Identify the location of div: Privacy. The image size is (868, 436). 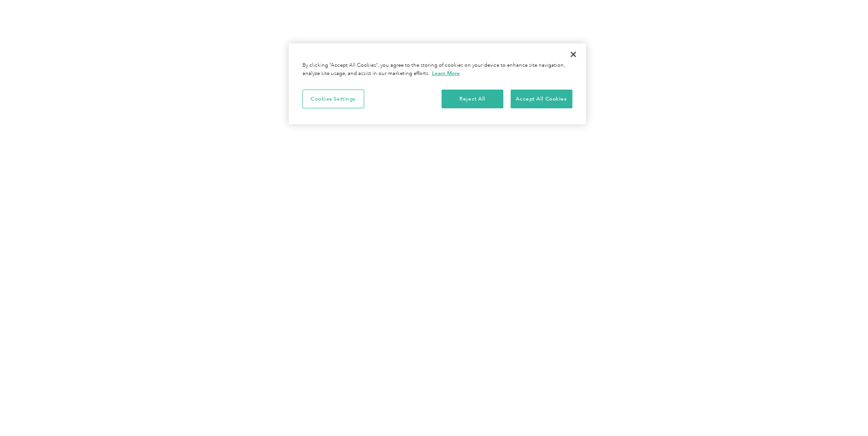
(437, 84).